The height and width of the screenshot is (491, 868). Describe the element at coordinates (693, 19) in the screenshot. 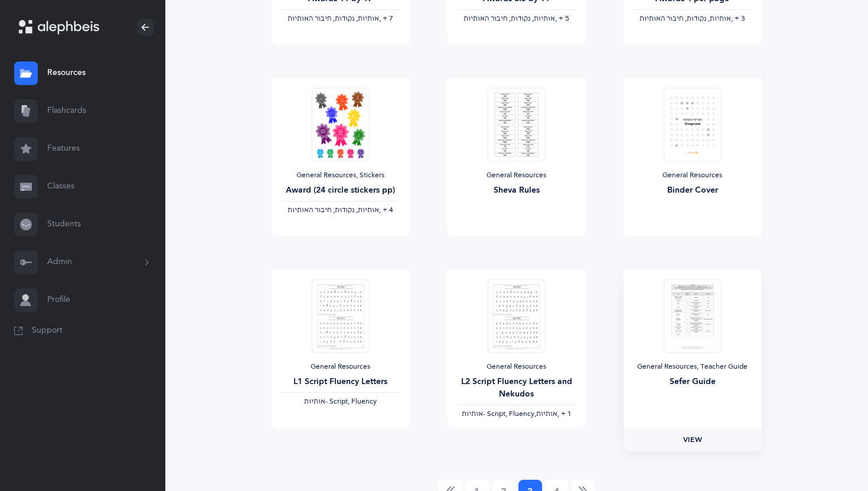

I see `div: ‪, + 3‬` at that location.